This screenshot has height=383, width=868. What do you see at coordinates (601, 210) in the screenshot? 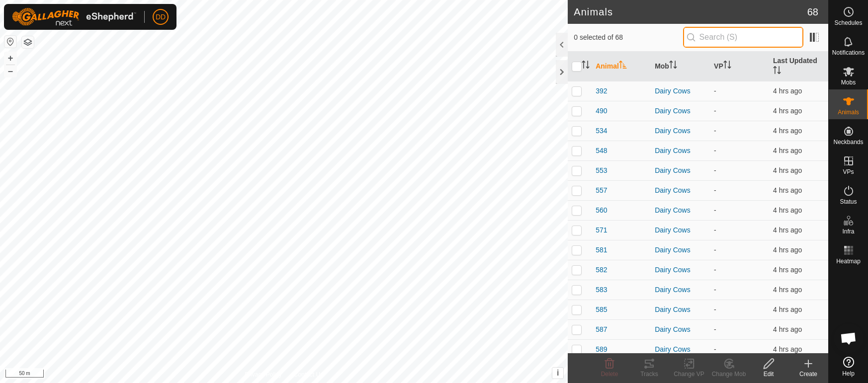
I see `span: 560` at bounding box center [601, 210].